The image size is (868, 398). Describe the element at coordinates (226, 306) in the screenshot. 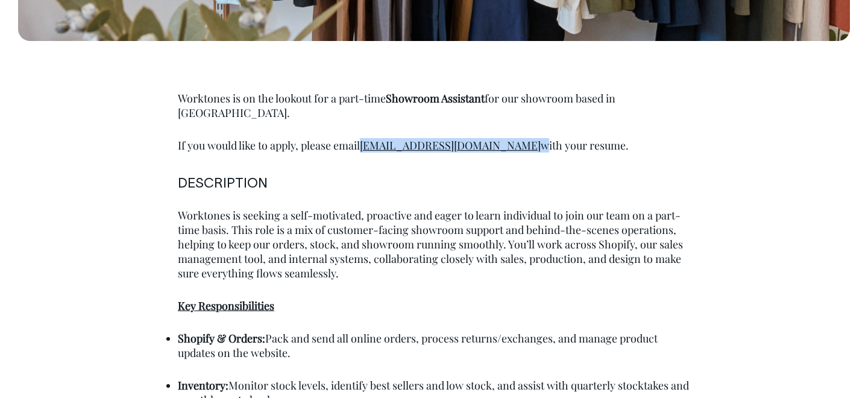

I see `strong: Key Responsibilities` at that location.